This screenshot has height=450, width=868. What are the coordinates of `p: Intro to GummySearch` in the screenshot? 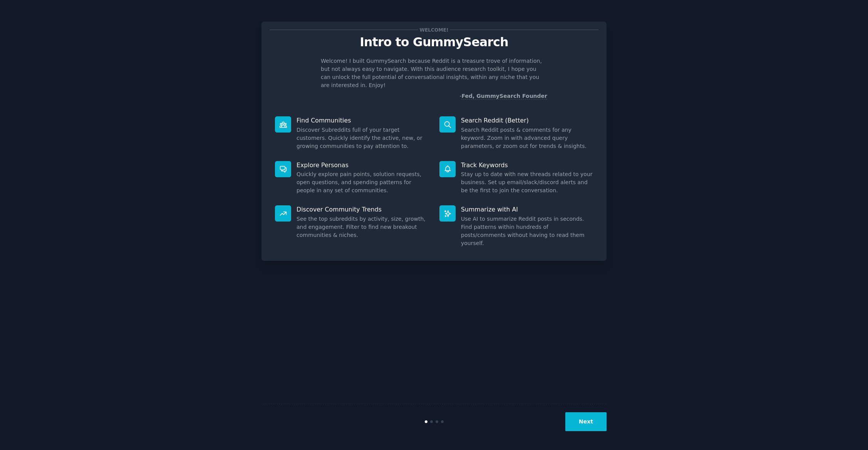 It's located at (434, 42).